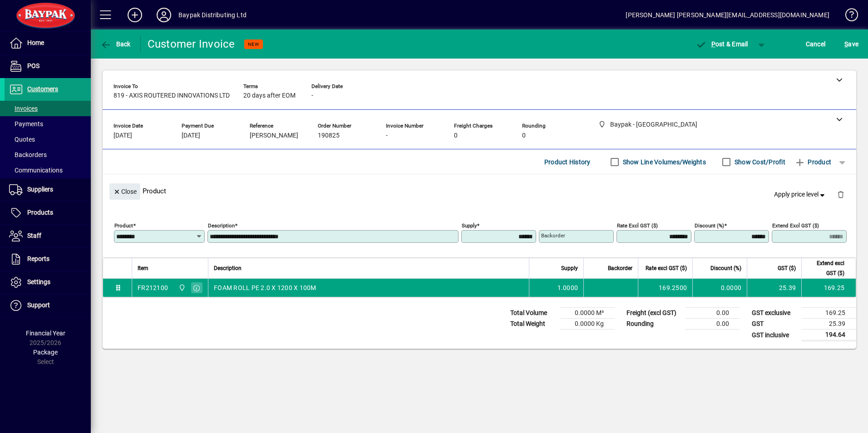  Describe the element at coordinates (774, 335) in the screenshot. I see `td: GST inclusive` at that location.